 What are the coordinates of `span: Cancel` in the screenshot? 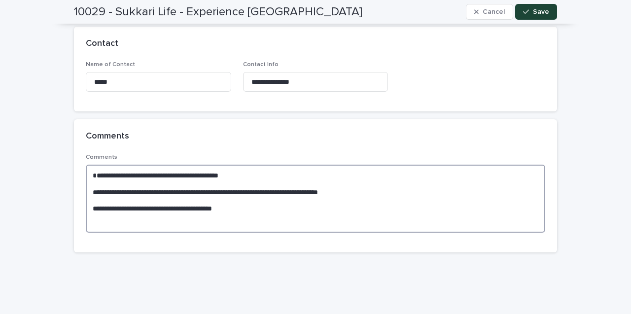 It's located at (493, 12).